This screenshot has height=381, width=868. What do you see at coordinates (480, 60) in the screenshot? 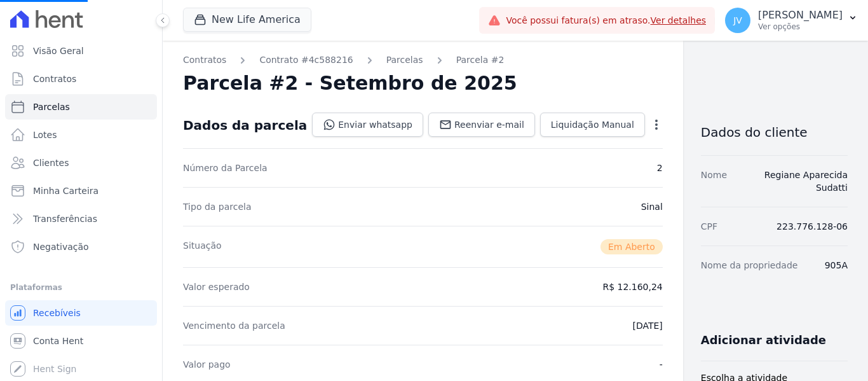
I see `a: Parcela #2` at bounding box center [480, 60].